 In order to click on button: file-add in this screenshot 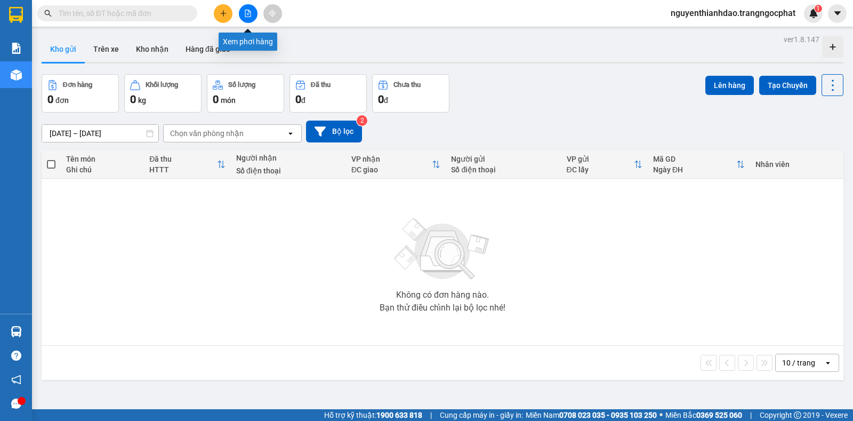, I will do `click(248, 13)`.